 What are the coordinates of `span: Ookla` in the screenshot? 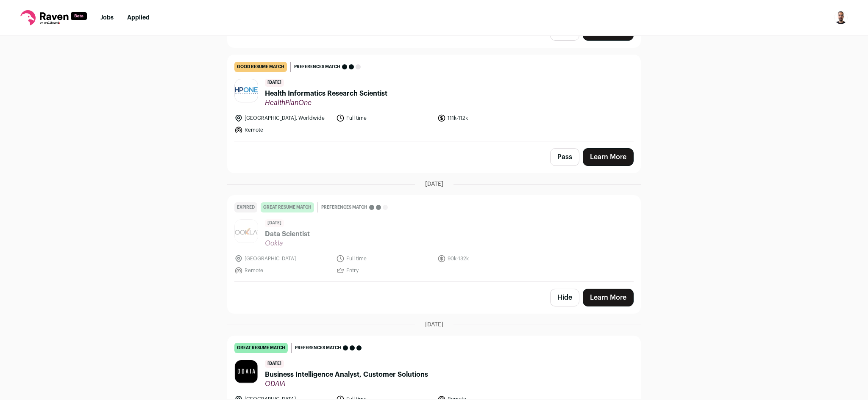 It's located at (287, 244).